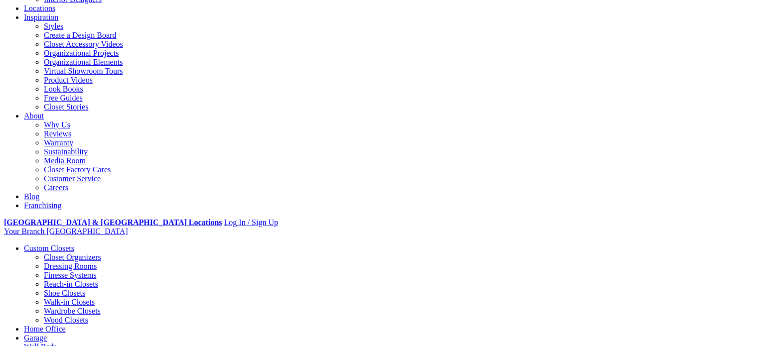 The height and width of the screenshot is (346, 758). What do you see at coordinates (43, 205) in the screenshot?
I see `a: Franchising` at bounding box center [43, 205].